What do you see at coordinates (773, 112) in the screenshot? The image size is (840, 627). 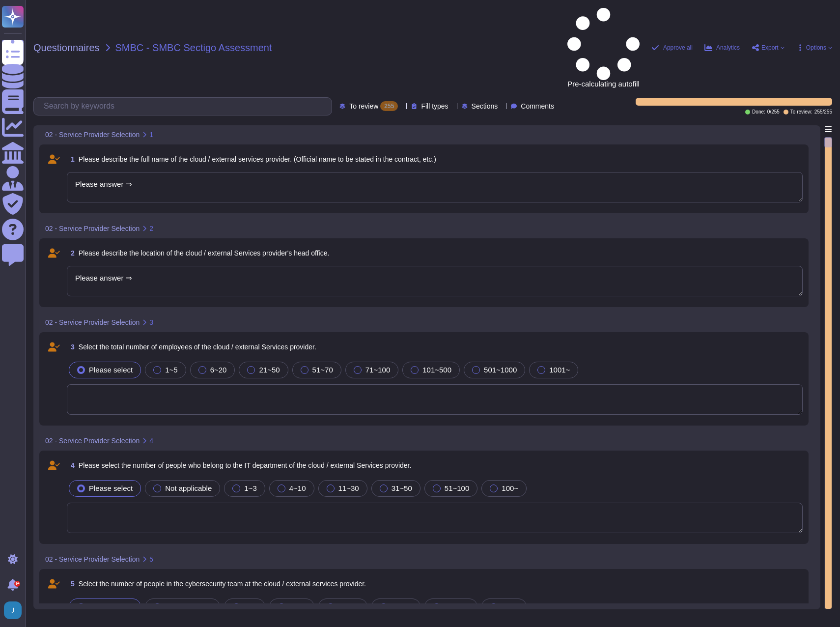 I see `span: 0 / 255` at bounding box center [773, 112].